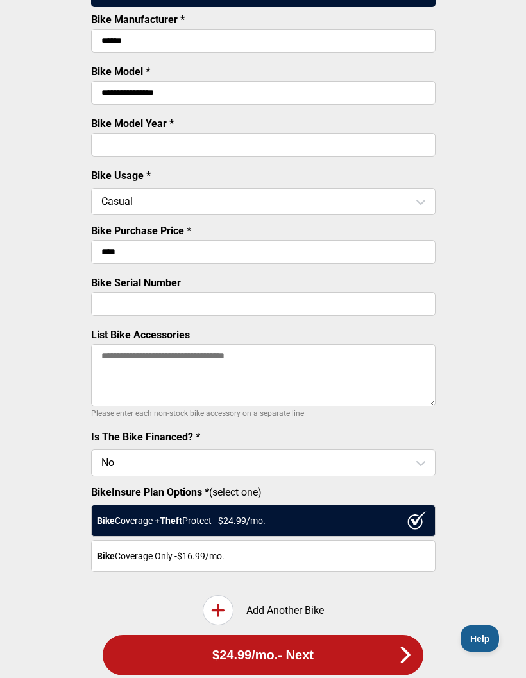 This screenshot has width=526, height=678. Describe the element at coordinates (263, 655) in the screenshot. I see `button: $24.99/mo.- Next` at that location.